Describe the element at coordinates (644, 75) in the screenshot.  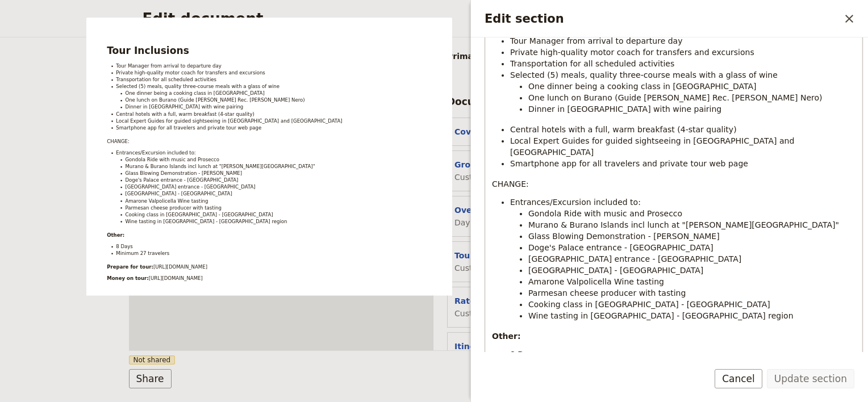
I see `span: Selected (5) meals, quality three-course meals with a glass of wine` at that location.